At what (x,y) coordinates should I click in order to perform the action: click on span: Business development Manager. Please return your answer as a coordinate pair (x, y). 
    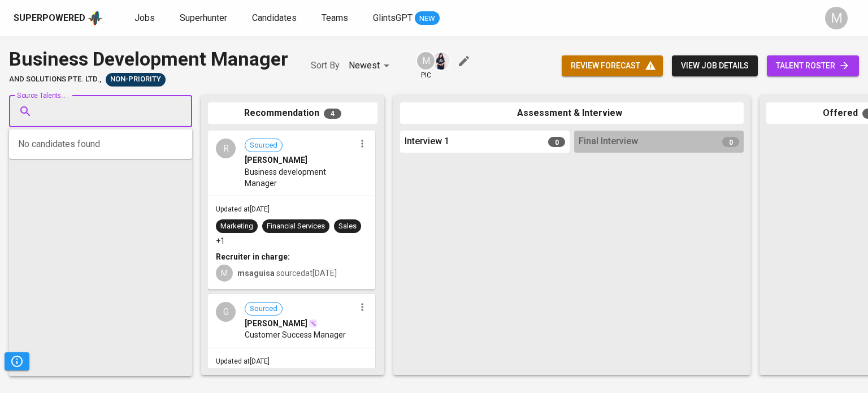
    Looking at the image, I should click on (299, 177).